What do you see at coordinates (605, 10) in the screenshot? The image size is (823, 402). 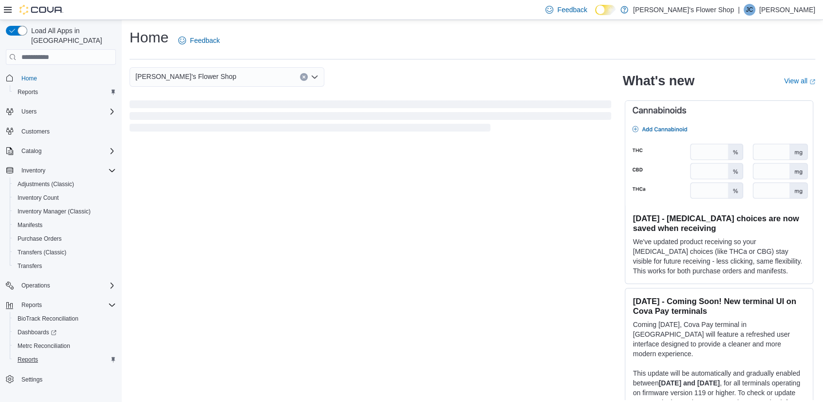 I see `input: Dark Mode` at bounding box center [605, 10].